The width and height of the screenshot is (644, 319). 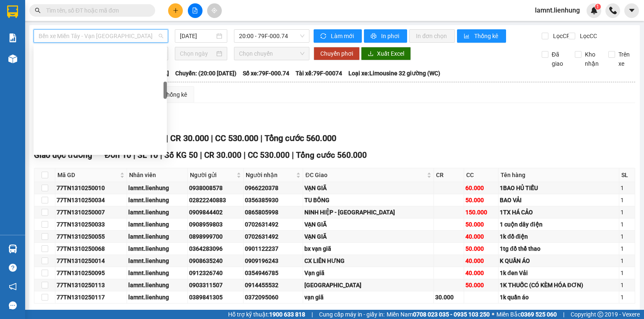 What do you see at coordinates (386, 54) in the screenshot?
I see `button: downloadXuất Excel` at bounding box center [386, 54].